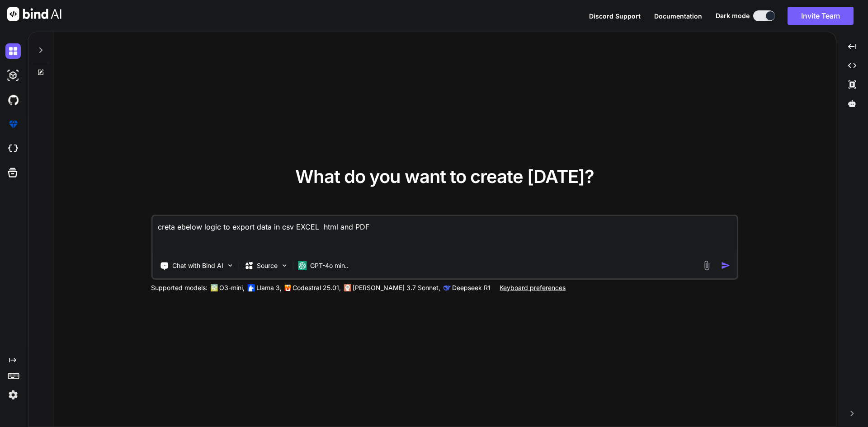 This screenshot has width=868, height=427. Describe the element at coordinates (725, 265) in the screenshot. I see `img: icon` at that location.